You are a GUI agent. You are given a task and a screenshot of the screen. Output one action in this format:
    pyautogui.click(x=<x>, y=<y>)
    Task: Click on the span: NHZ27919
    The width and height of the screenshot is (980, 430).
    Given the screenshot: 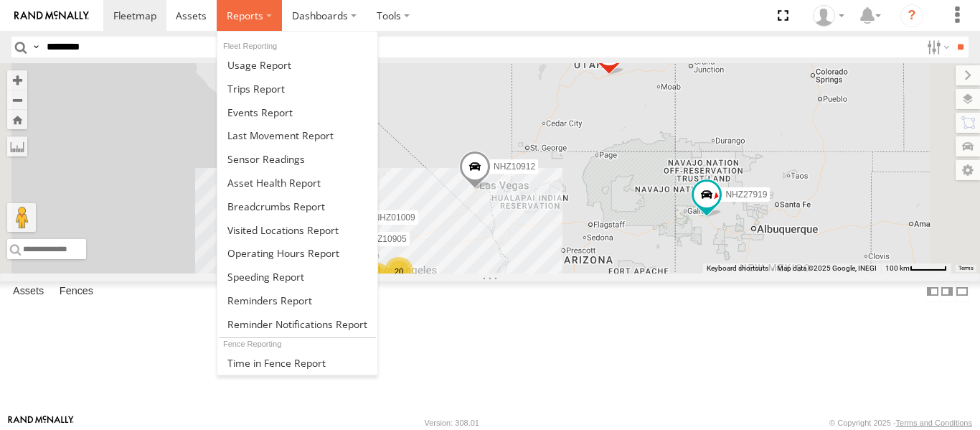 What is the action you would take?
    pyautogui.click(x=746, y=194)
    